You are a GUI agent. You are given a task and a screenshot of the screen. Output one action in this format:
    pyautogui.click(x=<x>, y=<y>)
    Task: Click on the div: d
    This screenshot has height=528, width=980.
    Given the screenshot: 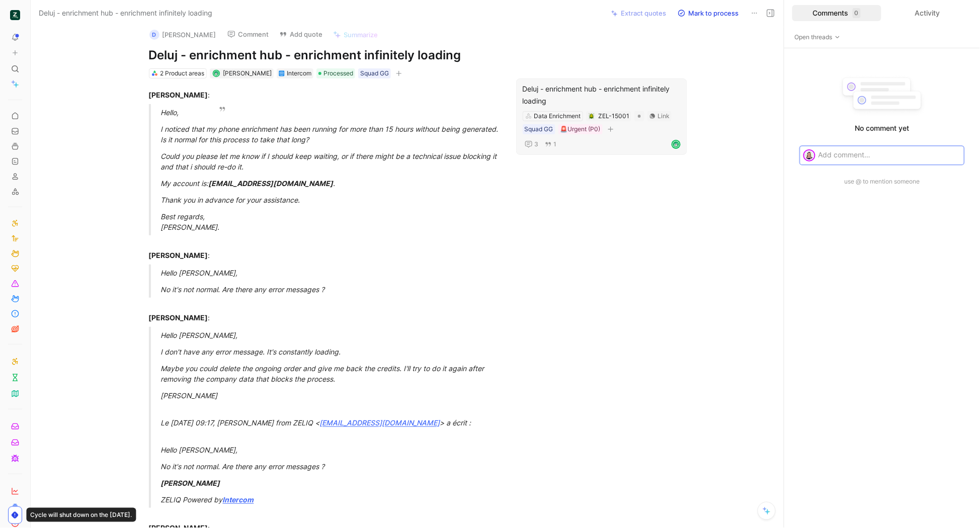 What is the action you would take?
    pyautogui.click(x=154, y=34)
    